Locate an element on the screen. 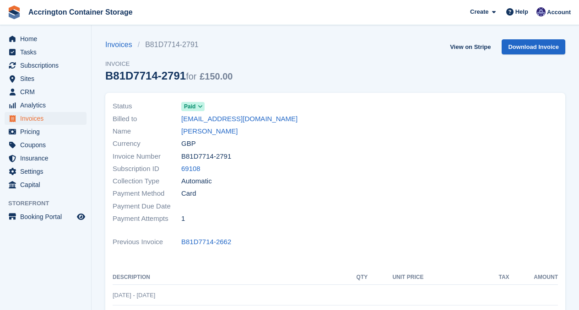 This screenshot has height=310, width=579. span: Name is located at coordinates (147, 131).